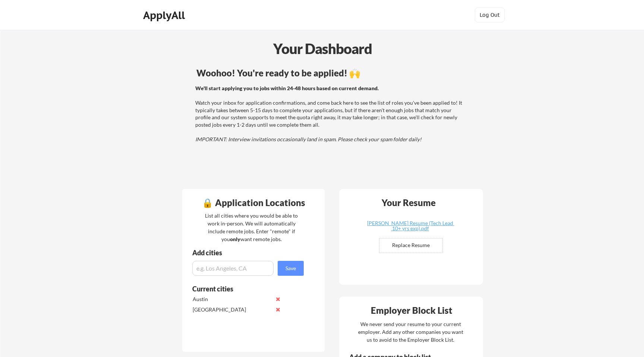  Describe the element at coordinates (408, 203) in the screenshot. I see `div: Your Resume` at that location.